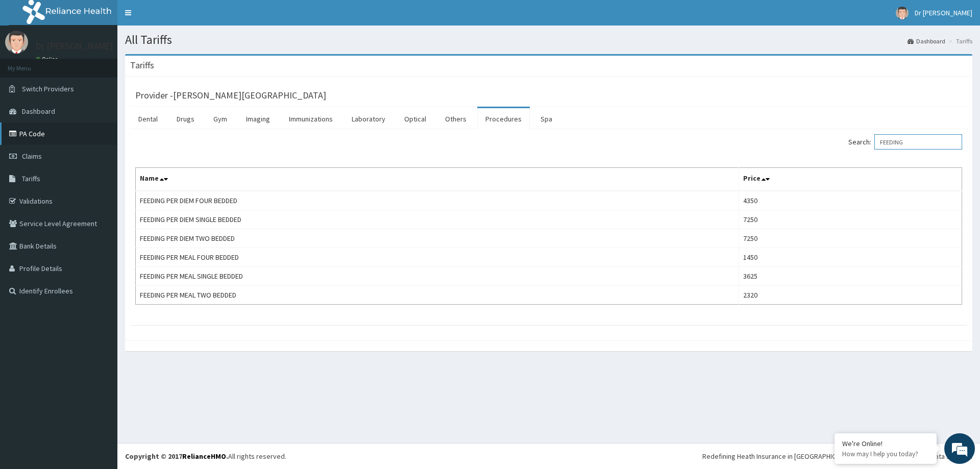  What do you see at coordinates (849, 276) in the screenshot?
I see `td: 3625` at bounding box center [849, 276].